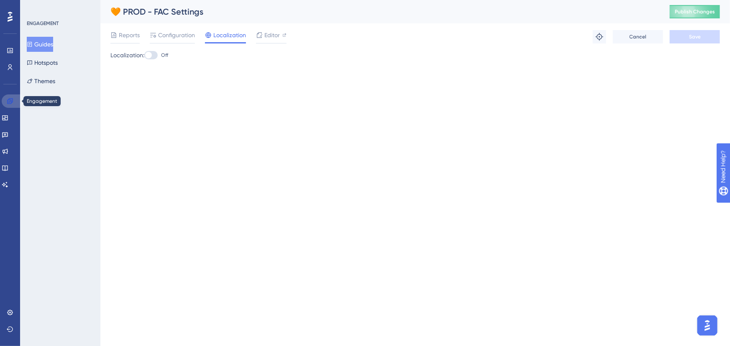  Describe the element at coordinates (177, 35) in the screenshot. I see `span: Configuration` at that location.